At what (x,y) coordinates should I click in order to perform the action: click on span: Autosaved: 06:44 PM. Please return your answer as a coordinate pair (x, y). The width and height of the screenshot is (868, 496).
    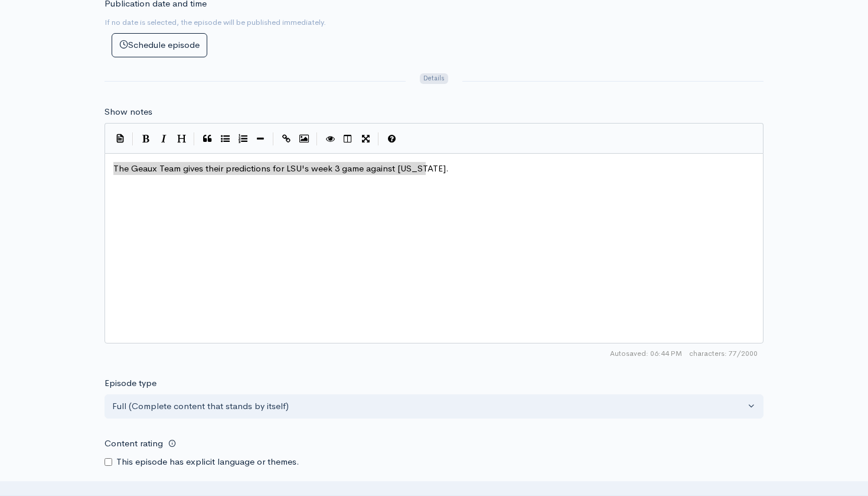
    Looking at the image, I should click on (646, 354).